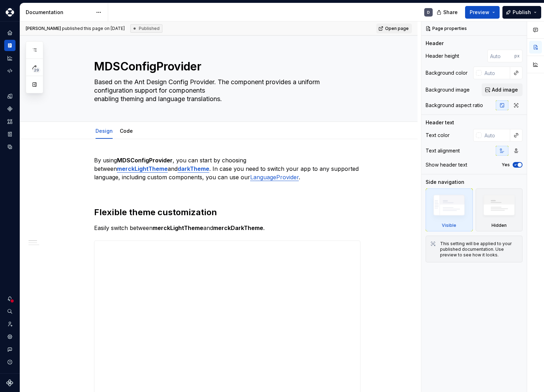 This screenshot has height=392, width=544. Describe the element at coordinates (10, 46) in the screenshot. I see `a: Documentation` at that location.